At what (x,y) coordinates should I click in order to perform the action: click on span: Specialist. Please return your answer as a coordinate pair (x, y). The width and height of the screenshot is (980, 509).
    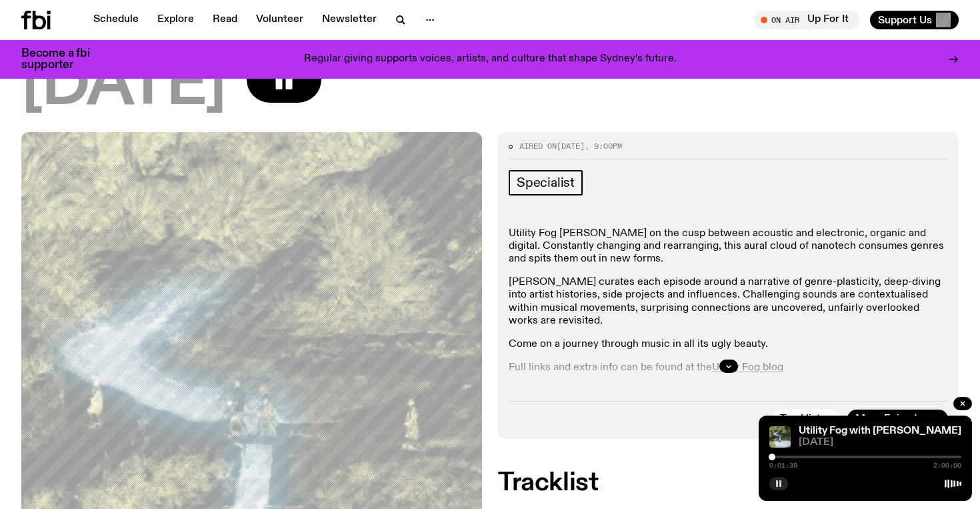
    Looking at the image, I should click on (545, 182).